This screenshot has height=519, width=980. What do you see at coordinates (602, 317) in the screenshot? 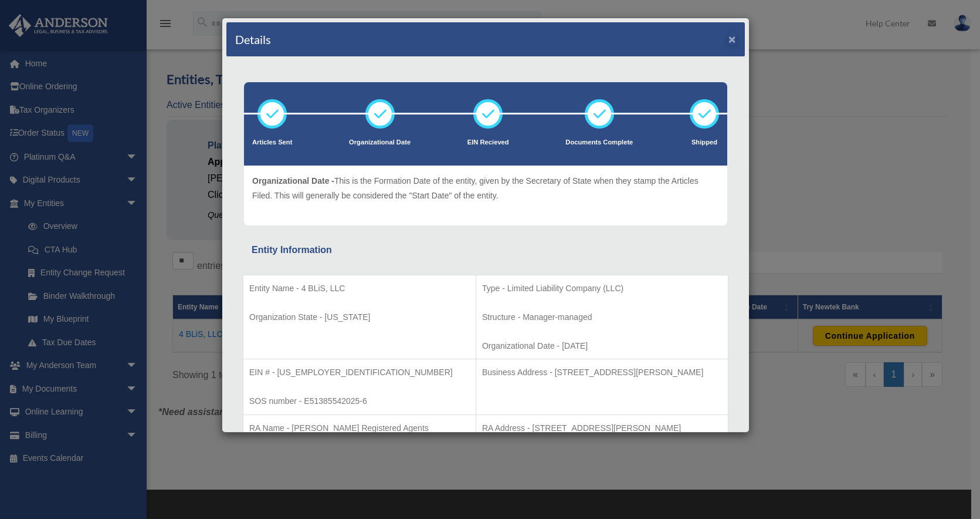
I see `p: Structure - Manager-managed` at bounding box center [602, 317].